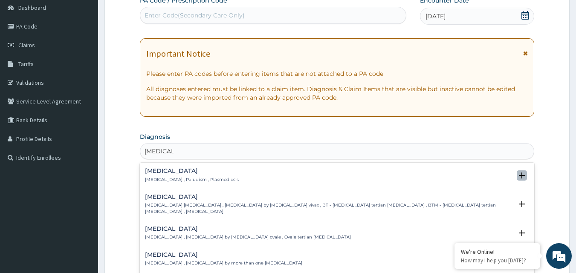 Image resolution: width=576 pixels, height=273 pixels. Describe the element at coordinates (32, 8) in the screenshot. I see `span: Dashboard` at that location.